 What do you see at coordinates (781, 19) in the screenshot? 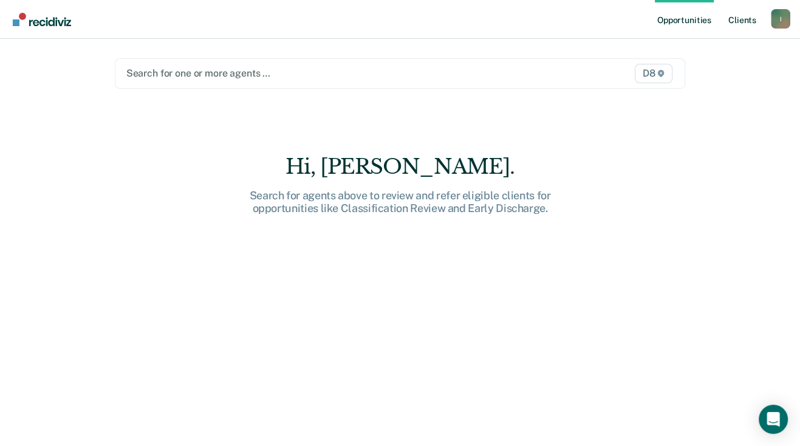
I see `button: Profile dropdown button` at bounding box center [781, 19].